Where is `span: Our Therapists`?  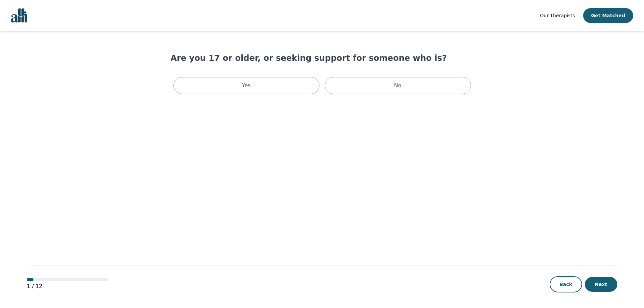
span: Our Therapists is located at coordinates (557, 16).